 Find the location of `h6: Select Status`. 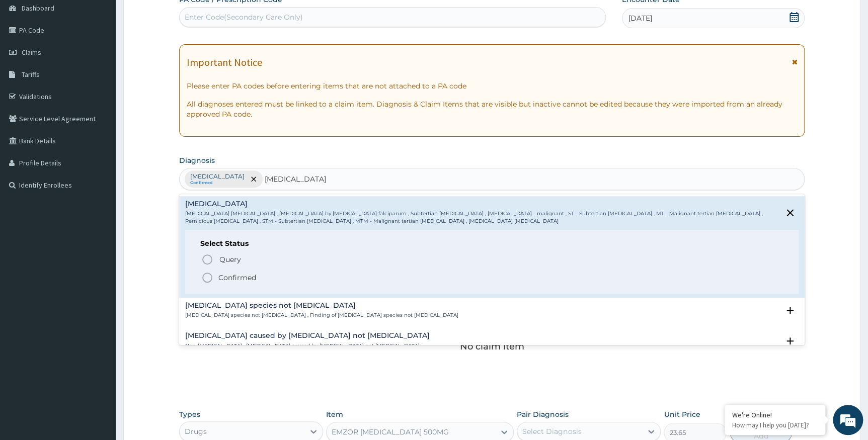

h6: Select Status is located at coordinates (492, 243).